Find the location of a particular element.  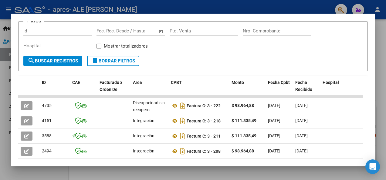

span: Mostrar totalizadores is located at coordinates (126, 46).